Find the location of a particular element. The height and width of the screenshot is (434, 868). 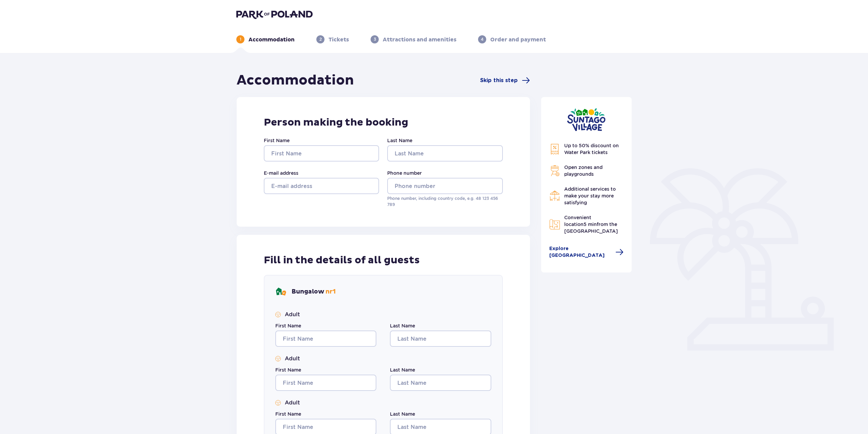

p: 4 is located at coordinates (482, 40).